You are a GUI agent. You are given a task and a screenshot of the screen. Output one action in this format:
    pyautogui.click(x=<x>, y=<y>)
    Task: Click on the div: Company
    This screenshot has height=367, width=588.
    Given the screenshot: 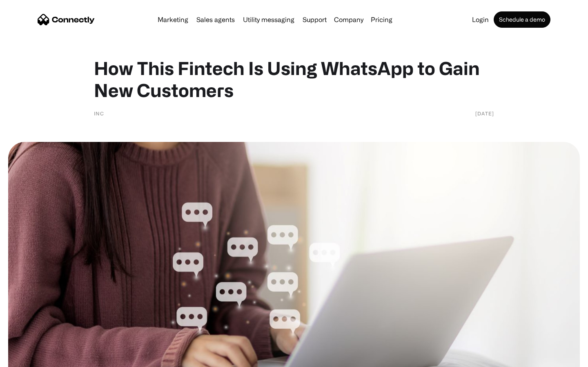 What is the action you would take?
    pyautogui.click(x=349, y=20)
    